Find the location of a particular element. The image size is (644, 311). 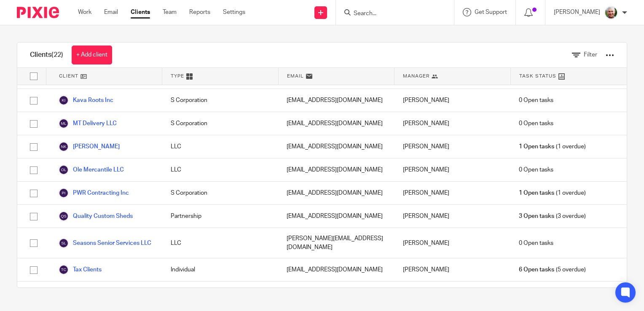

div: Partnership is located at coordinates (220, 216).